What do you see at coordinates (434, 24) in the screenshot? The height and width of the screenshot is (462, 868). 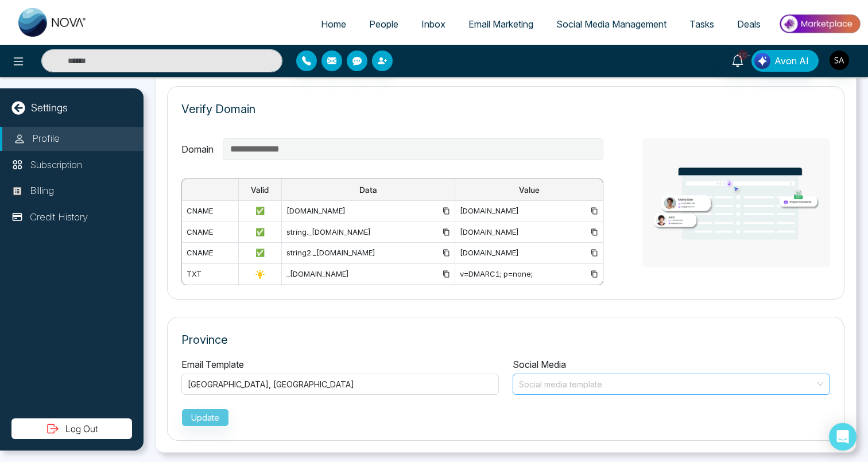 I see `a: Inbox` at bounding box center [434, 24].